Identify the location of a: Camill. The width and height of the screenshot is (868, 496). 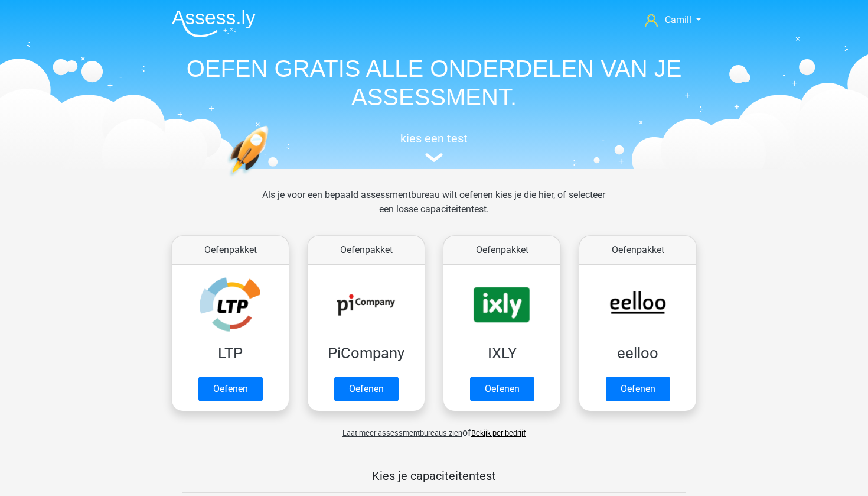
(673, 20).